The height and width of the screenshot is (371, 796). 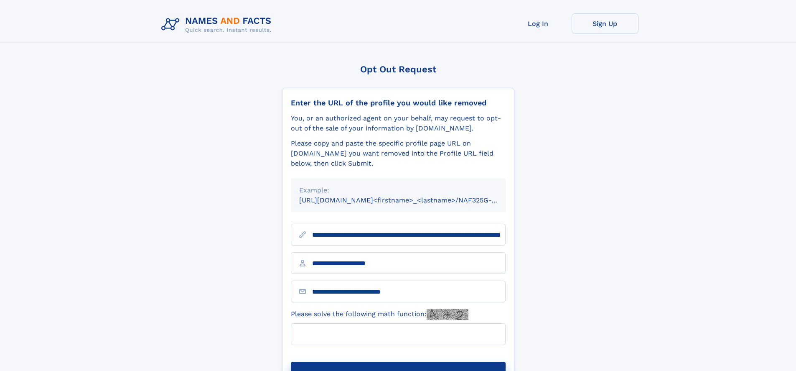 I want to click on label: Please solve the following math function:, so click(x=379, y=314).